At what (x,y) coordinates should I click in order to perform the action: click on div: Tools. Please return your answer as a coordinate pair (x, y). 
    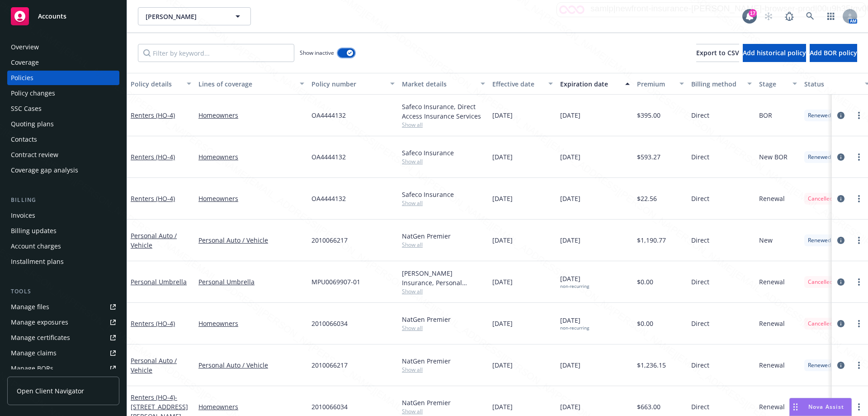
    Looking at the image, I should click on (64, 292).